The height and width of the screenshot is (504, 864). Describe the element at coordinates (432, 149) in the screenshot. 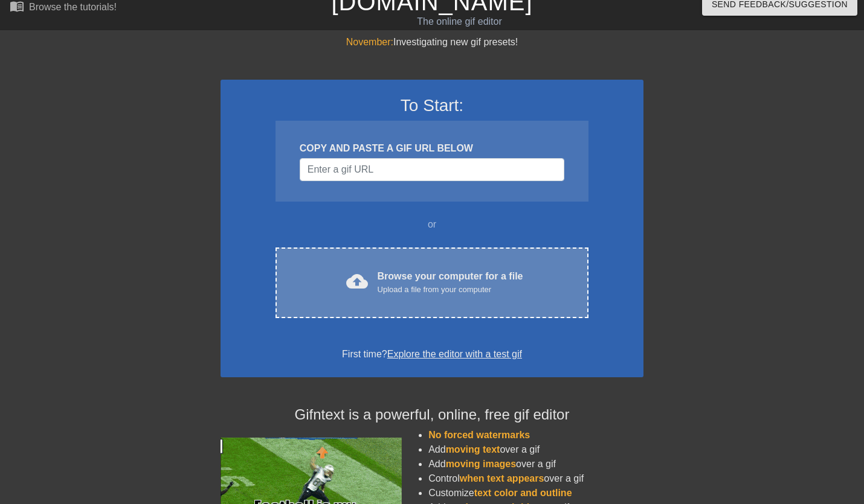

I see `div: COPY AND PASTE A GIF URL BELOW` at that location.